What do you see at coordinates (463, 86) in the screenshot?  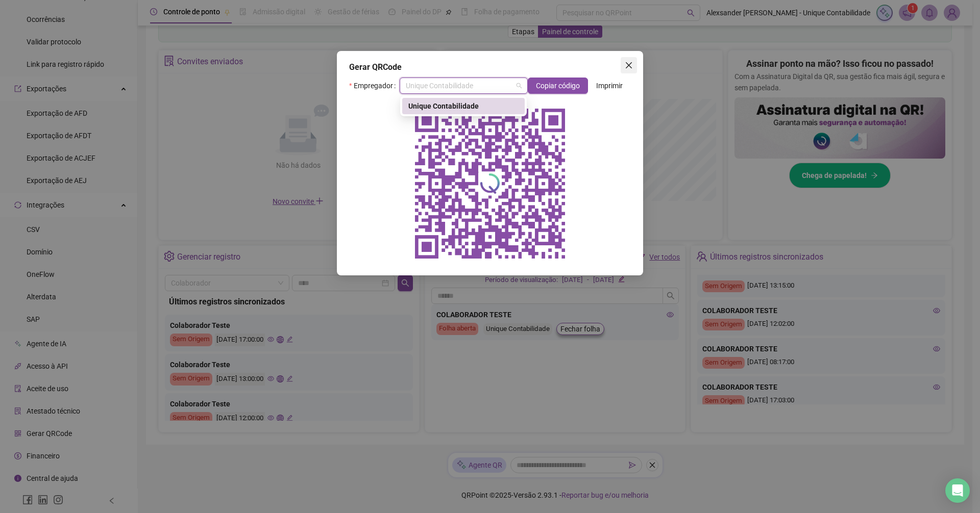 I see `span: Unique Contabilidade` at bounding box center [463, 86].